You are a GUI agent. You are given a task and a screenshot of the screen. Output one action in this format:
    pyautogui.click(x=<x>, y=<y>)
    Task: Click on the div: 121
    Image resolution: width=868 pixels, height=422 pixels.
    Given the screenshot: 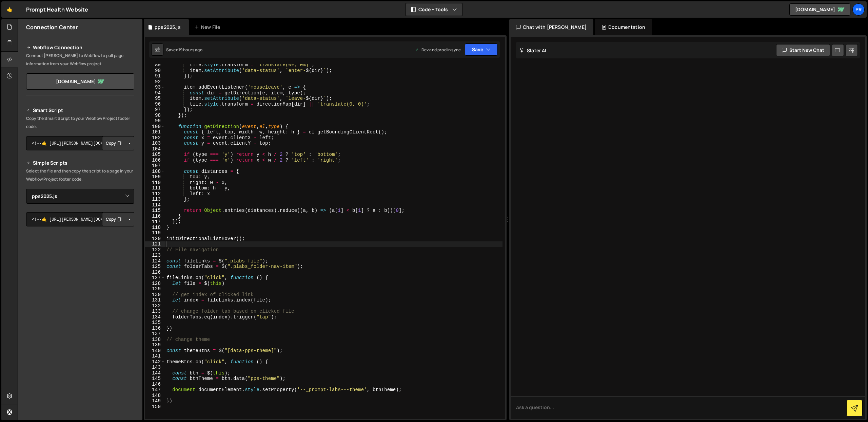 What is the action you would take?
    pyautogui.click(x=155, y=244)
    